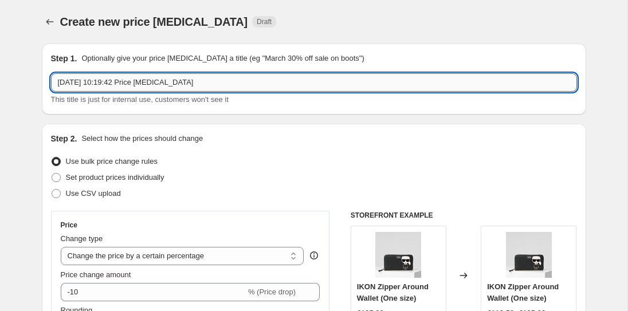  What do you see at coordinates (463, 215) in the screenshot?
I see `h6: STOREFRONT EXAMPLE` at bounding box center [463, 215].